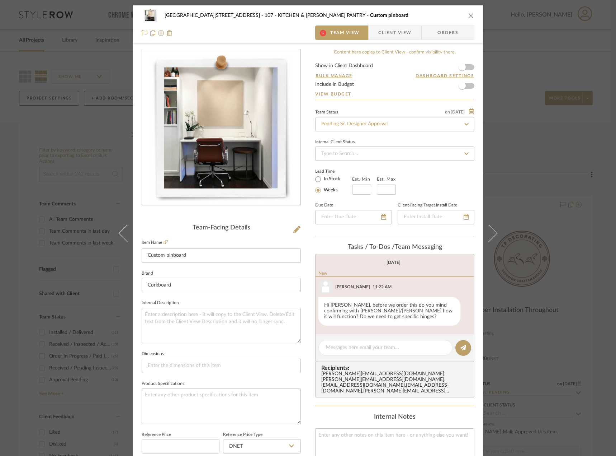 The width and height of the screenshot is (616, 456). What do you see at coordinates (395, 247) in the screenshot?
I see `div: team Messaging` at bounding box center [395, 247].